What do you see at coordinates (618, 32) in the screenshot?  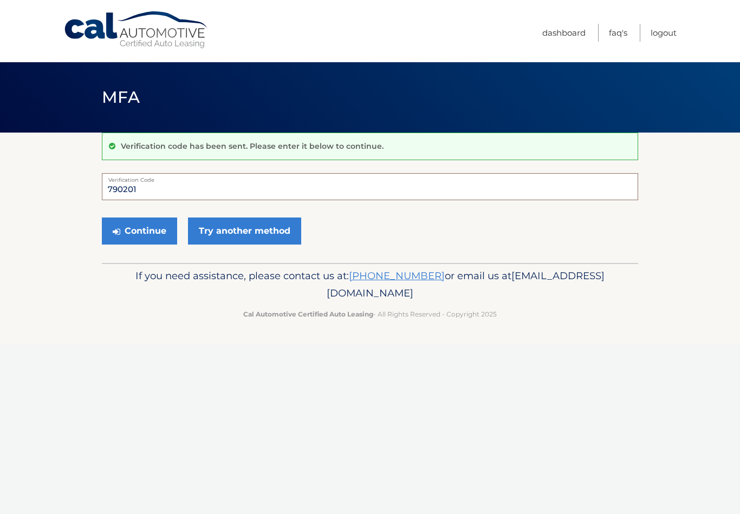 I see `a: FAQ's` at bounding box center [618, 32].